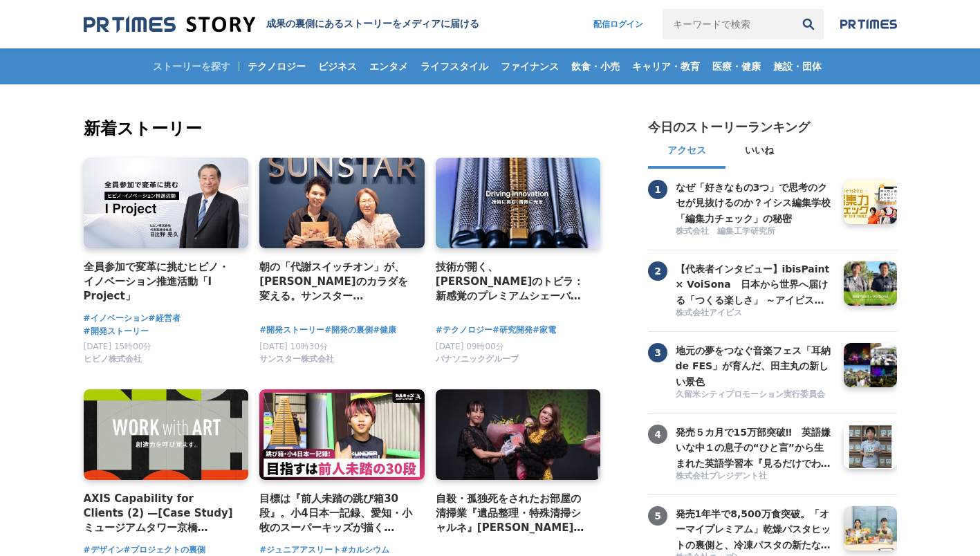 This screenshot has height=556, width=980. I want to click on span: #健康, so click(385, 330).